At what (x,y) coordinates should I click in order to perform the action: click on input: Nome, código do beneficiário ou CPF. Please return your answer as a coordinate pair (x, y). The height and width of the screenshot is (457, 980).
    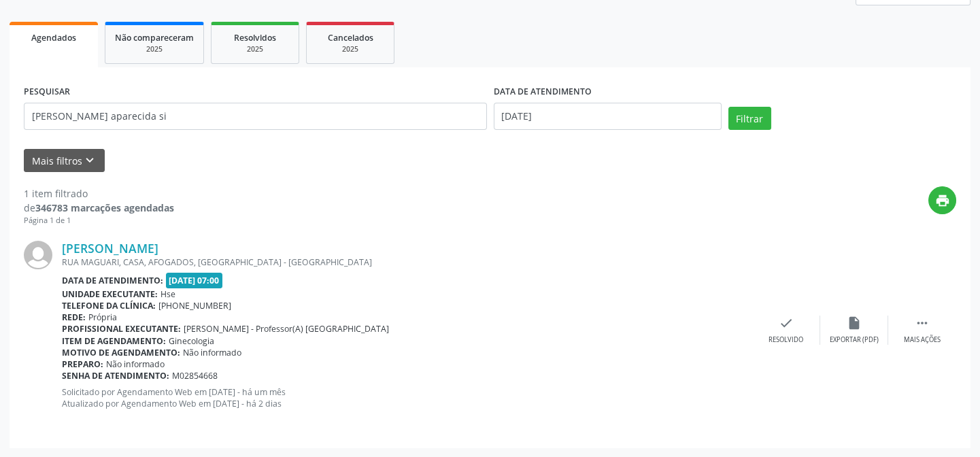
    Looking at the image, I should click on (255, 116).